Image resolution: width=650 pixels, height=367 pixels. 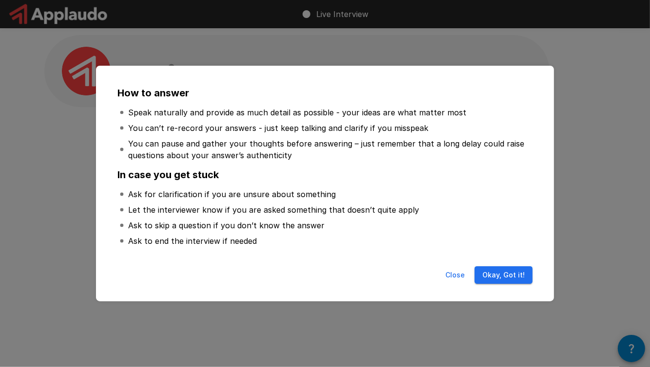 I want to click on p: Ask to skip a question if you don’t know the answer, so click(x=226, y=226).